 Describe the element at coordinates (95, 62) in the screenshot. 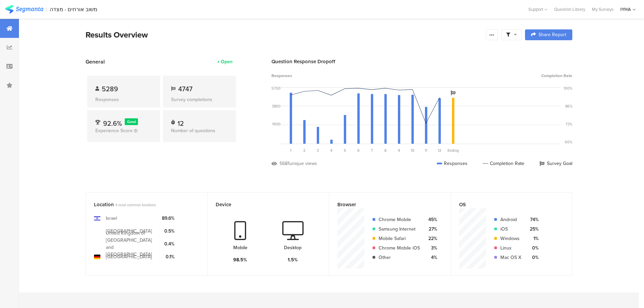

I see `span: General` at that location.